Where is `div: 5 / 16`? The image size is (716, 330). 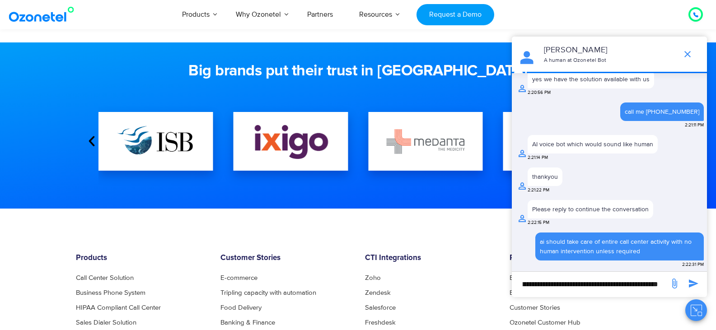 div: 5 / 16 is located at coordinates (425, 141).